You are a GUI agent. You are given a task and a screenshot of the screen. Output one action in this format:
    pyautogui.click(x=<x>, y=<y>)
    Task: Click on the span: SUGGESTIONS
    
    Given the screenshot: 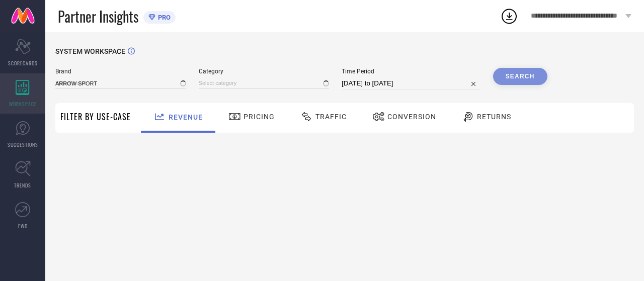 What is the action you would take?
    pyautogui.click(x=23, y=144)
    